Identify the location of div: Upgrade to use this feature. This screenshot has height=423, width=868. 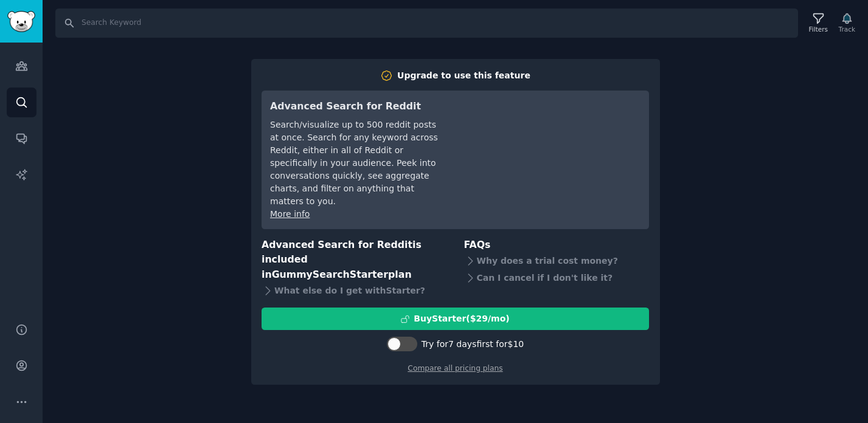
(463, 76).